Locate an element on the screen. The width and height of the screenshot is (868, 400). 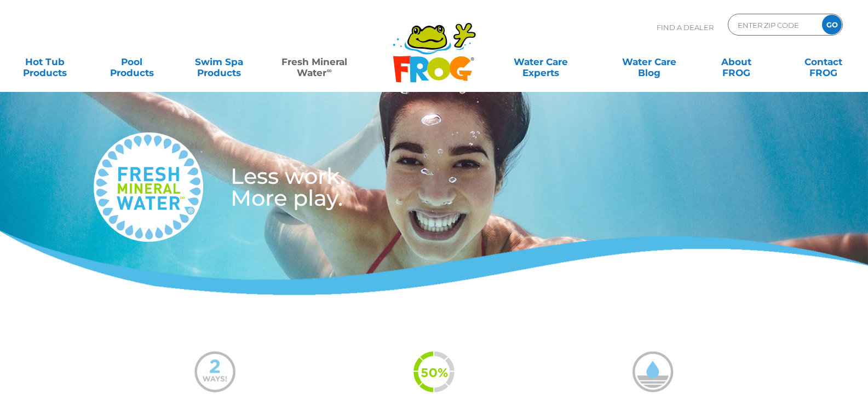
h3: Less work. More play. is located at coordinates (368, 187).